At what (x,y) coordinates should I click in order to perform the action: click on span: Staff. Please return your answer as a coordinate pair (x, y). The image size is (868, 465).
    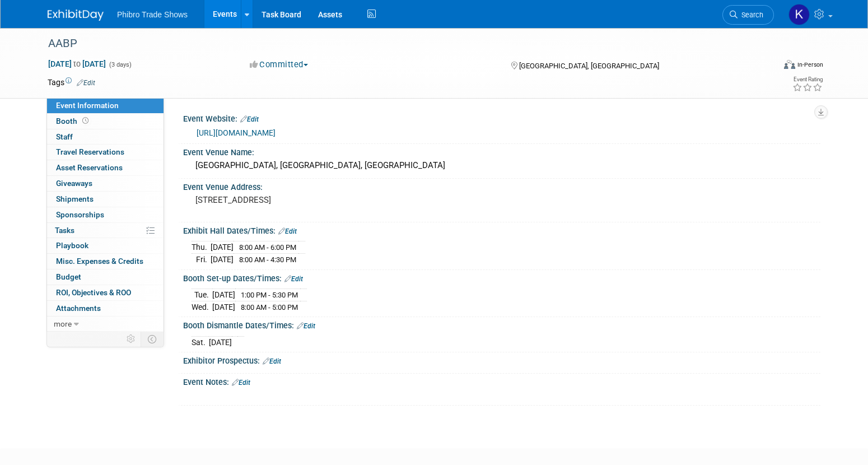
    Looking at the image, I should click on (65, 137).